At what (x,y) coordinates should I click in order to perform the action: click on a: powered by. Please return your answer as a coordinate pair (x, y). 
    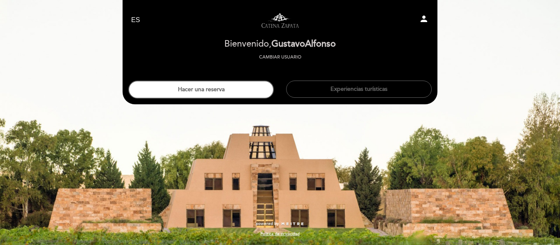
    Looking at the image, I should click on (280, 224).